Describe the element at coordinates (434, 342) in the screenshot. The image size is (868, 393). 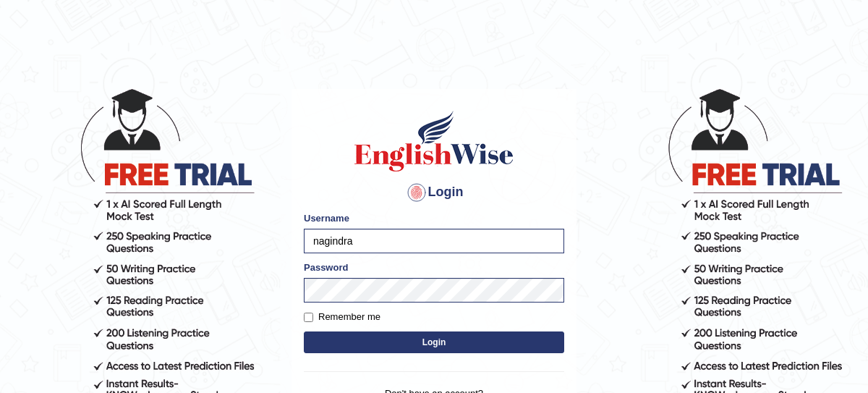
I see `button: Login` at that location.